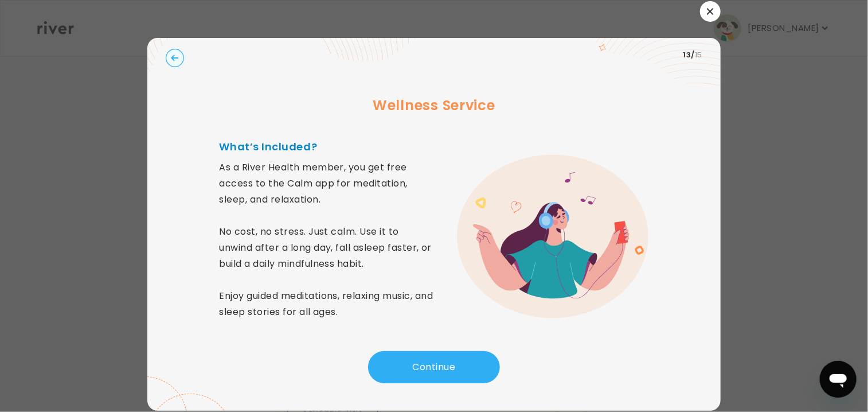 The height and width of the screenshot is (412, 868). I want to click on h4: What’s Included?, so click(327, 147).